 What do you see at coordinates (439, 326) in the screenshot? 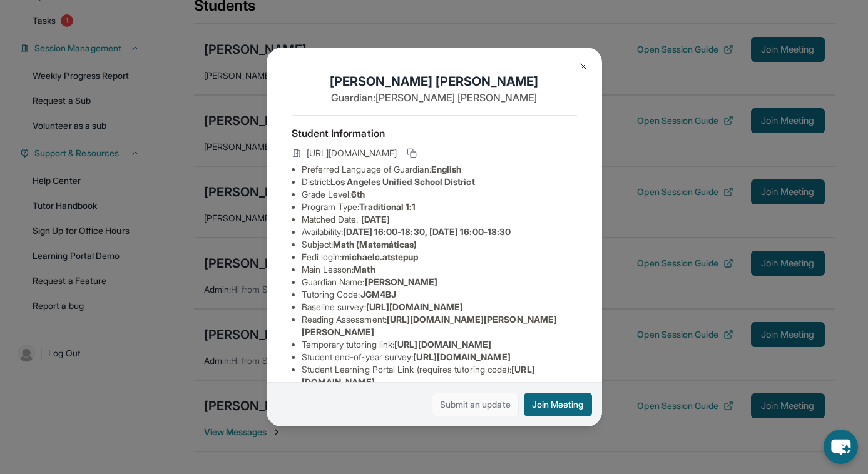
I see `li: Reading Assessment :` at bounding box center [439, 326].